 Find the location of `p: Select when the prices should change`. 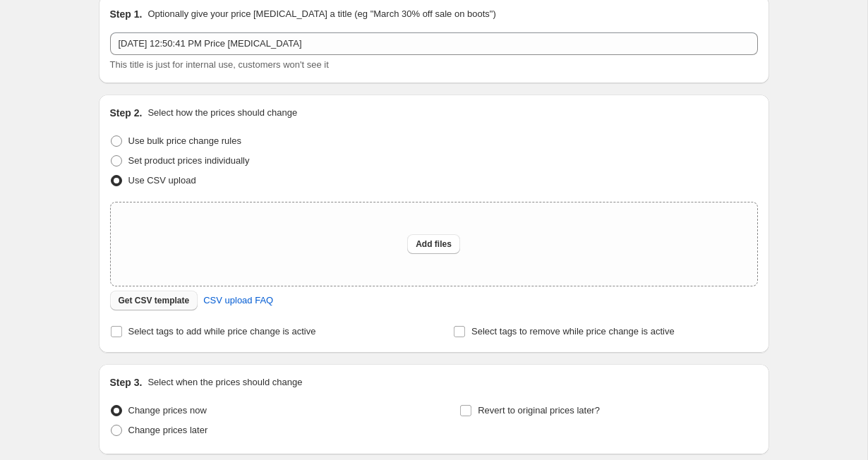

p: Select when the prices should change is located at coordinates (224, 382).